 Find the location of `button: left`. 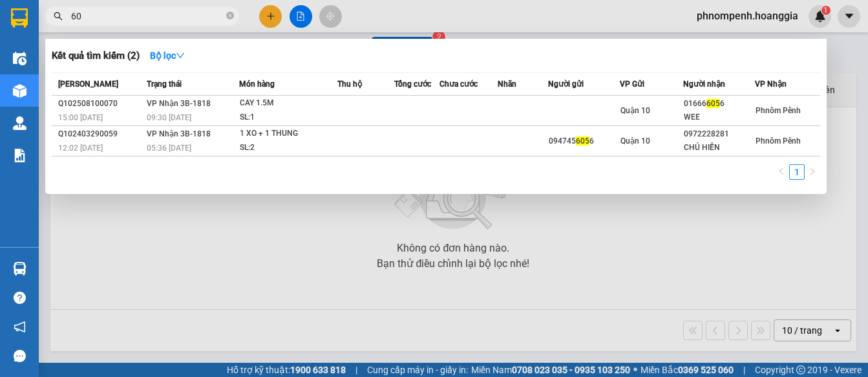

button: left is located at coordinates (782, 172).